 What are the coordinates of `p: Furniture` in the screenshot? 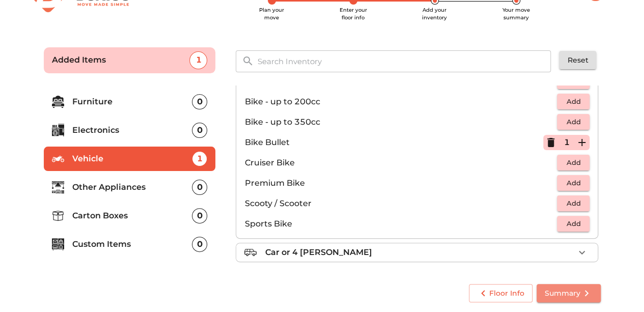 It's located at (132, 102).